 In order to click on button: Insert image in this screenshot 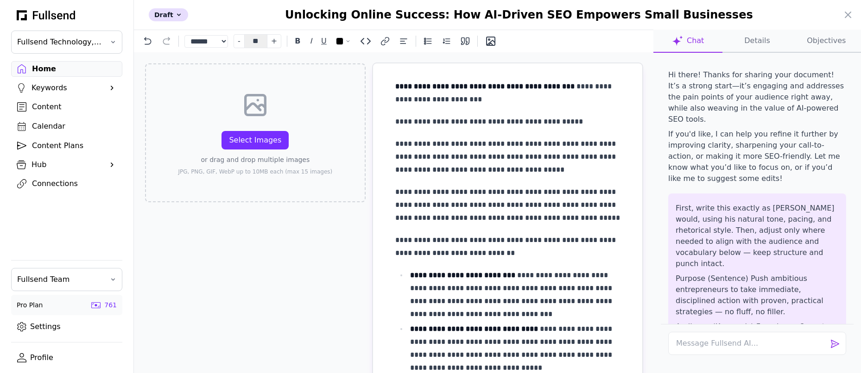, I will do `click(491, 41)`.